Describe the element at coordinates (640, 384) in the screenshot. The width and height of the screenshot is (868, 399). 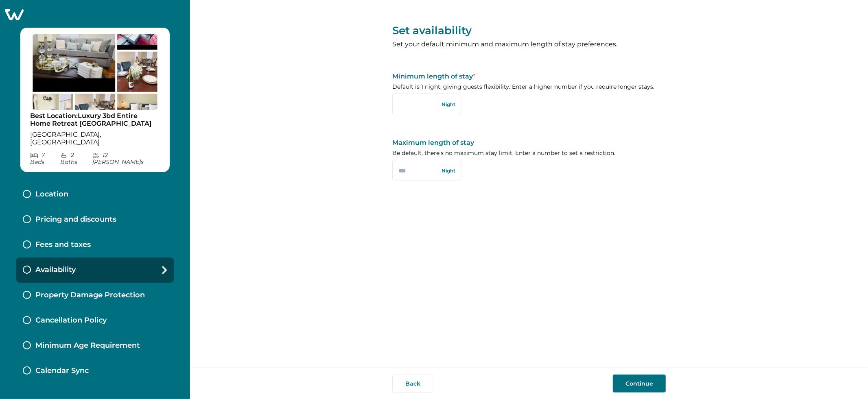
I see `button: Continue` at that location.